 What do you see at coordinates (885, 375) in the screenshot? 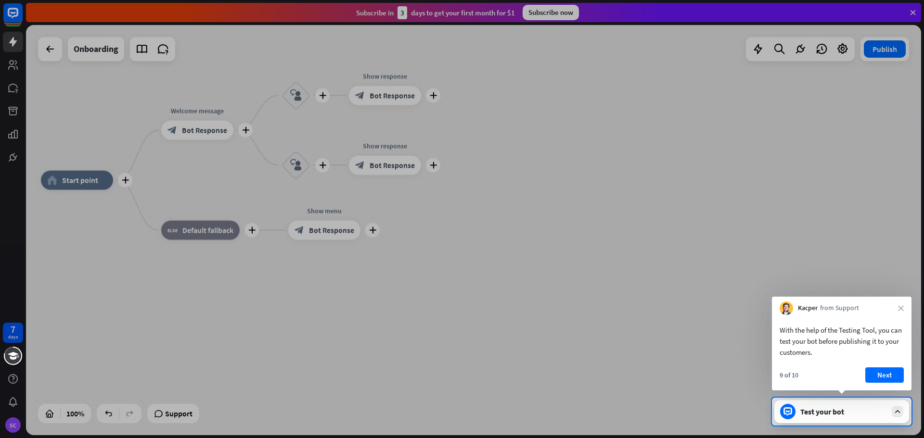
I see `button: Next` at bounding box center [885, 375].